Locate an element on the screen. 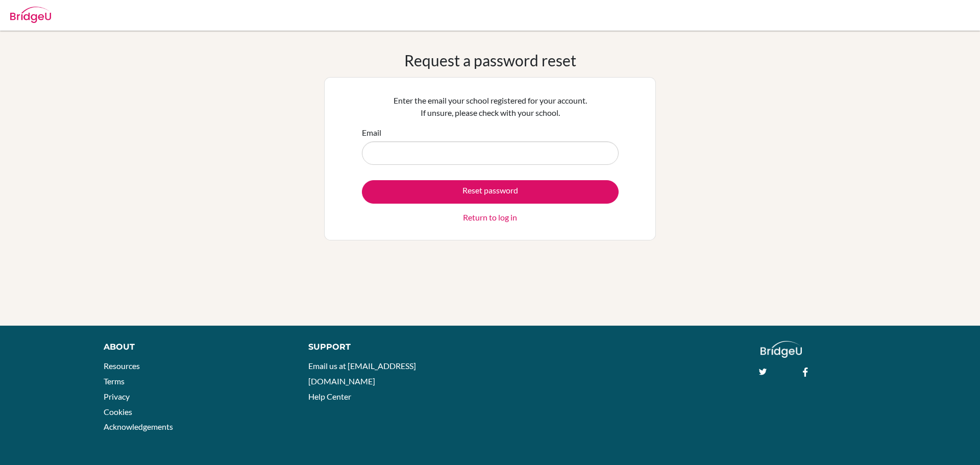 This screenshot has width=980, height=465. div: Support is located at coordinates (393, 347).